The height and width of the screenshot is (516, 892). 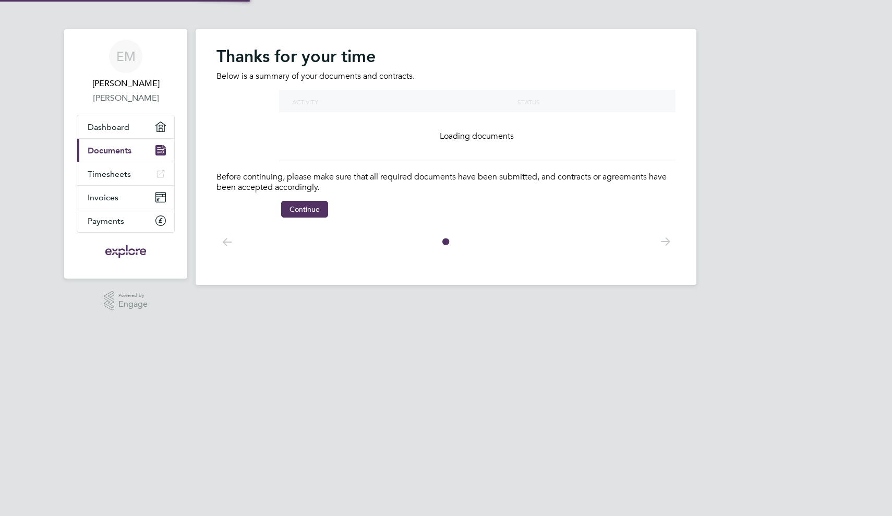 What do you see at coordinates (106, 221) in the screenshot?
I see `span: Payments` at bounding box center [106, 221].